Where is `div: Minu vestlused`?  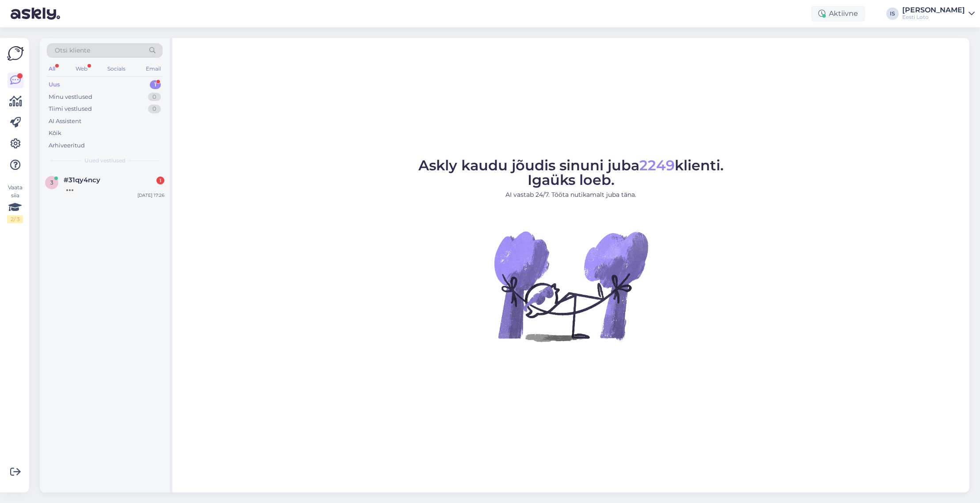
div: Minu vestlused is located at coordinates (71, 97).